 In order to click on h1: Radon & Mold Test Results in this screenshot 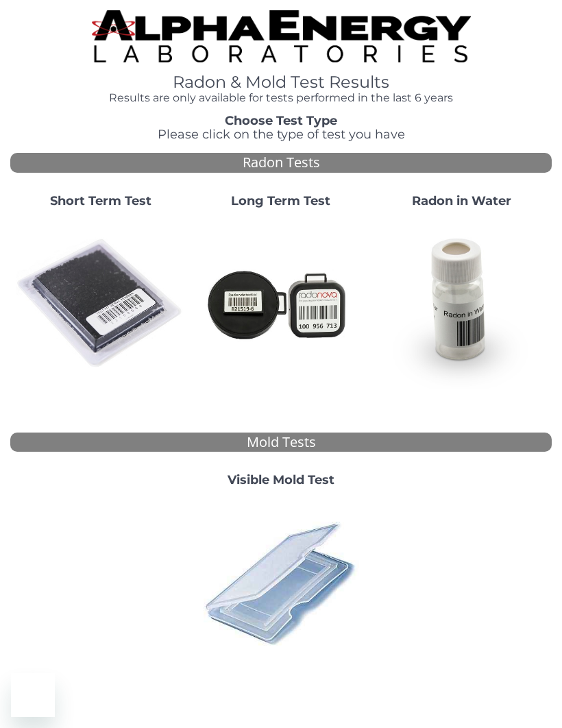, I will do `click(281, 82)`.